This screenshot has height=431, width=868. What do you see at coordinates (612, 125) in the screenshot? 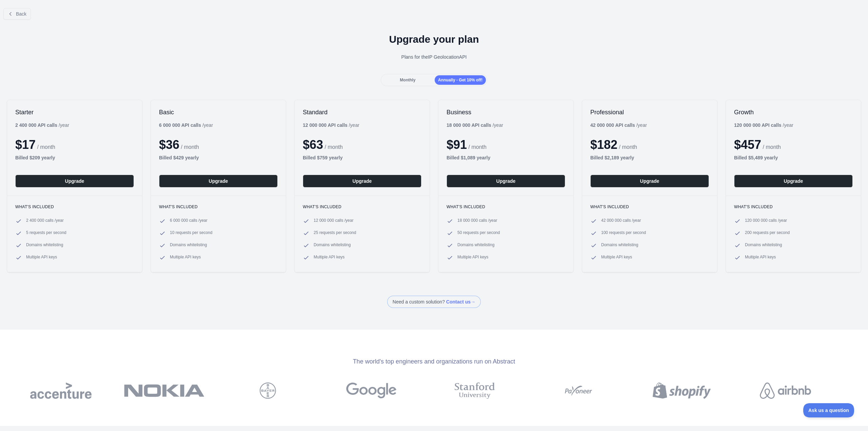
I see `b: 42 000 000 API calls` at bounding box center [612, 125].